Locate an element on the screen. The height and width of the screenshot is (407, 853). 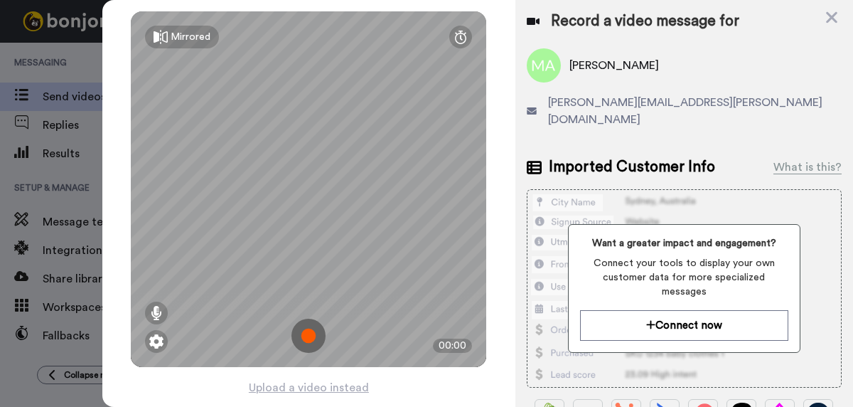
button: Connect now is located at coordinates (684, 325).